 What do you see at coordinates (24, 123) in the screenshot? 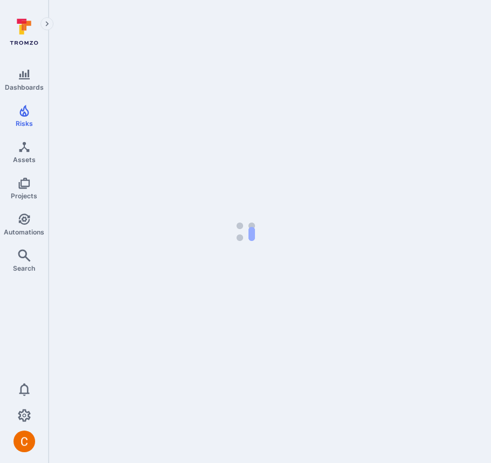
I see `span: Risks` at bounding box center [24, 123].